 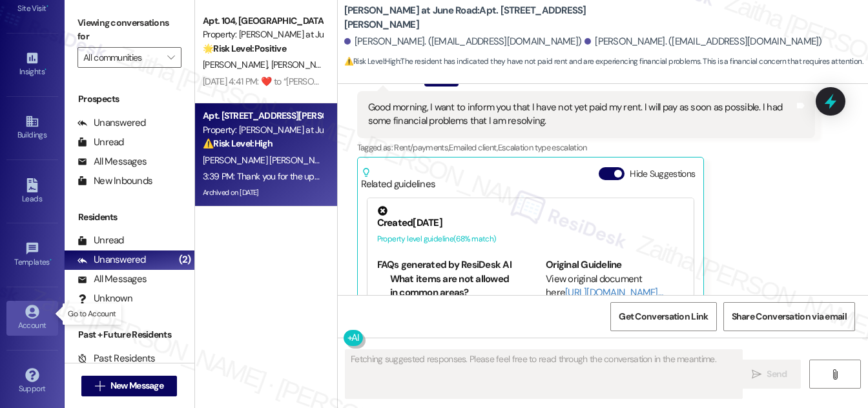 What do you see at coordinates (531, 239) in the screenshot?
I see `div: Property level guideline ( 68 % match)` at bounding box center [531, 239].